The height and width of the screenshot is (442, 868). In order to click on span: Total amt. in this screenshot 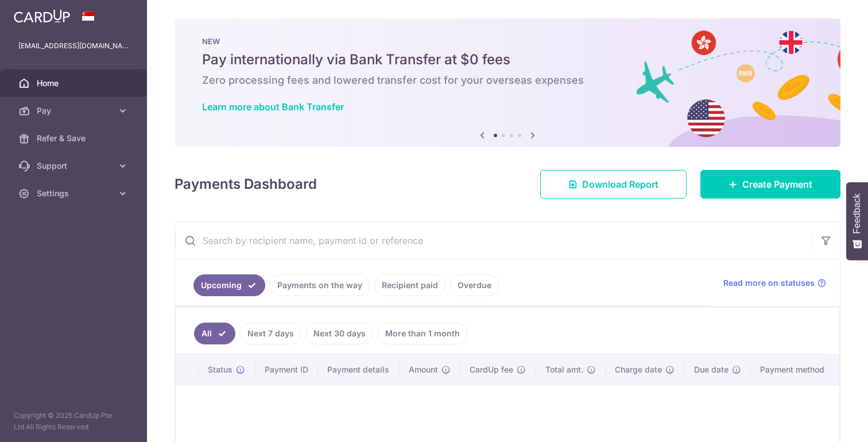, I will do `click(565, 370)`.